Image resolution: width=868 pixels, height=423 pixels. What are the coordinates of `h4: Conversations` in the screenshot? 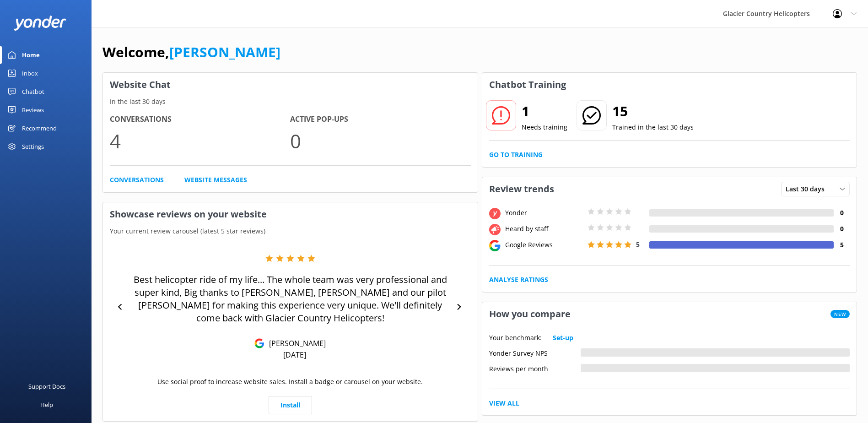 It's located at (200, 119).